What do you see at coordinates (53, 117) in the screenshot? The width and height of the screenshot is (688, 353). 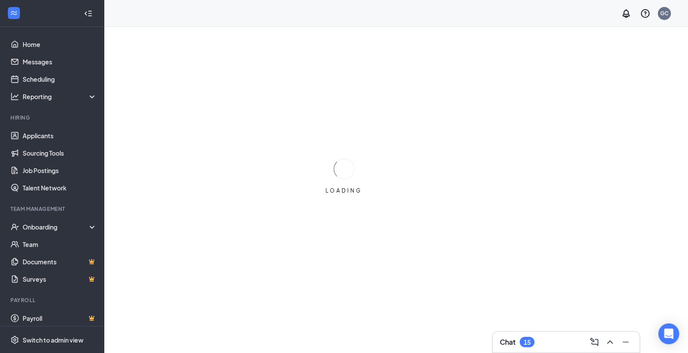 I see `div: Hiring` at bounding box center [53, 117].